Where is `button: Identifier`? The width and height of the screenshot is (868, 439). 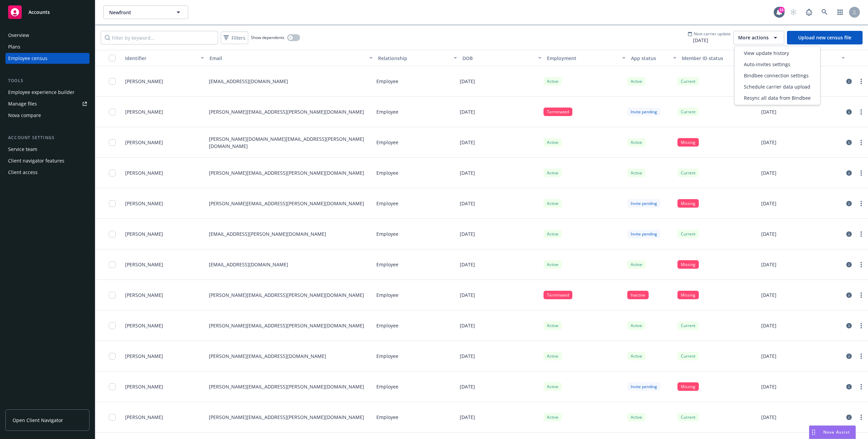
button: Identifier is located at coordinates (165, 58).